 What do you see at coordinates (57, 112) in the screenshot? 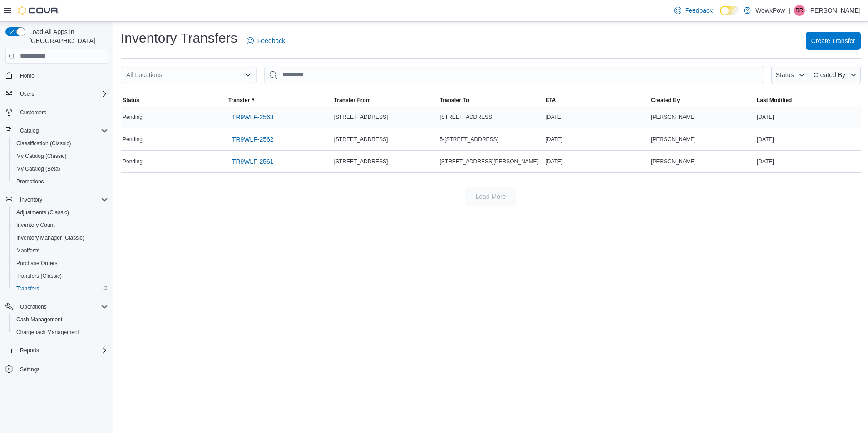
I see `button: Customers` at bounding box center [57, 112].